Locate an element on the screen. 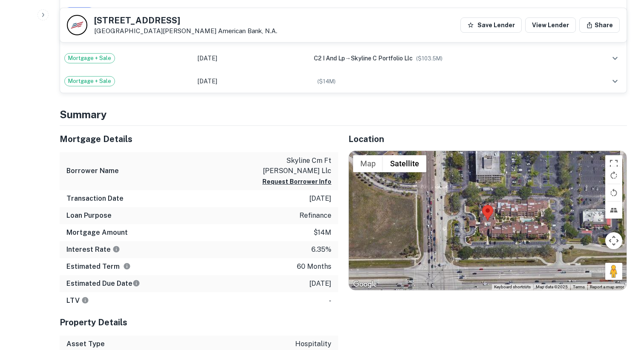  svg: The interest rates displayed on the website are for informational purposes only and may be report... is located at coordinates (116, 249).